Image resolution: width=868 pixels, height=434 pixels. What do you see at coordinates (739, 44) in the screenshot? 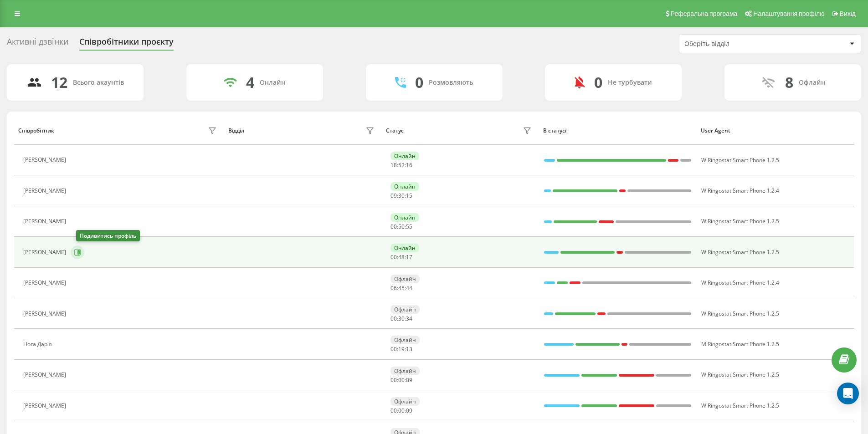
I see `div: Оберіть відділ` at bounding box center [739, 44].